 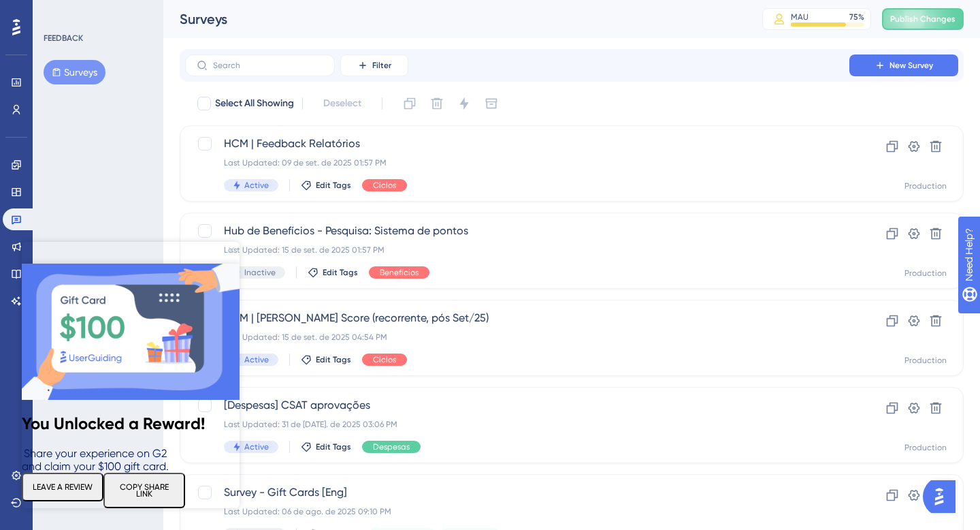 What do you see at coordinates (374, 65) in the screenshot?
I see `button: Filter` at bounding box center [374, 65].